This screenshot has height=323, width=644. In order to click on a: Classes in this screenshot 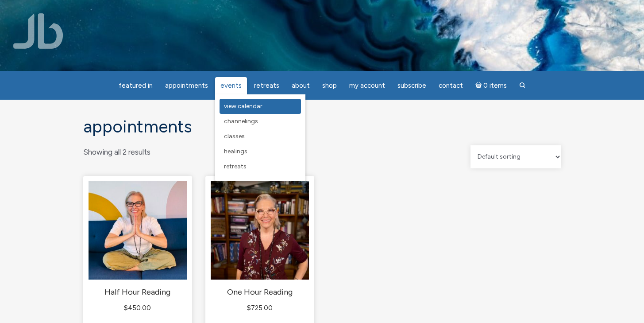, I will do `click(260, 136)`.